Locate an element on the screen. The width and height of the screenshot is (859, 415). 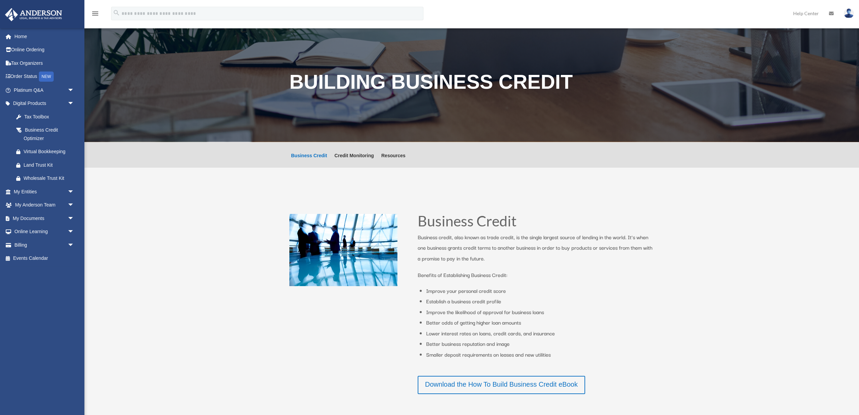
a: Home is located at coordinates (45, 36).